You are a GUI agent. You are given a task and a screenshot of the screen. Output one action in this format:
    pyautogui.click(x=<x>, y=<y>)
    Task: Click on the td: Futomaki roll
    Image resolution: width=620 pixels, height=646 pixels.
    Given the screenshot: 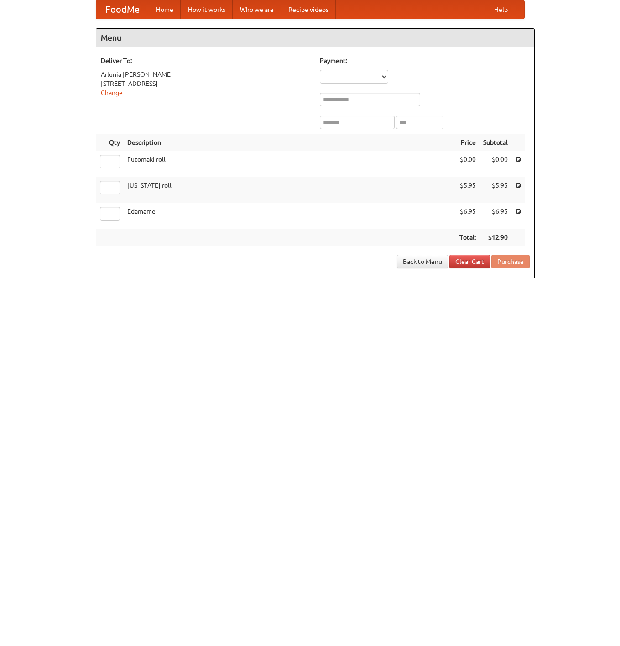 What is the action you would take?
    pyautogui.click(x=290, y=164)
    